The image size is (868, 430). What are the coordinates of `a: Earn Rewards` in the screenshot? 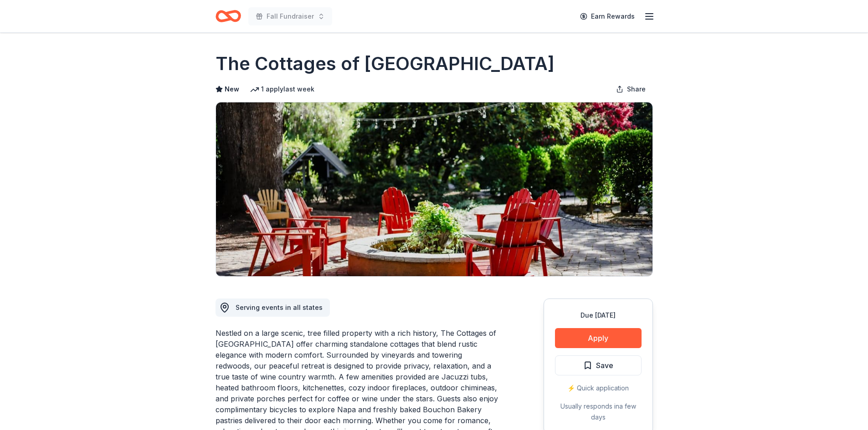 It's located at (607, 17).